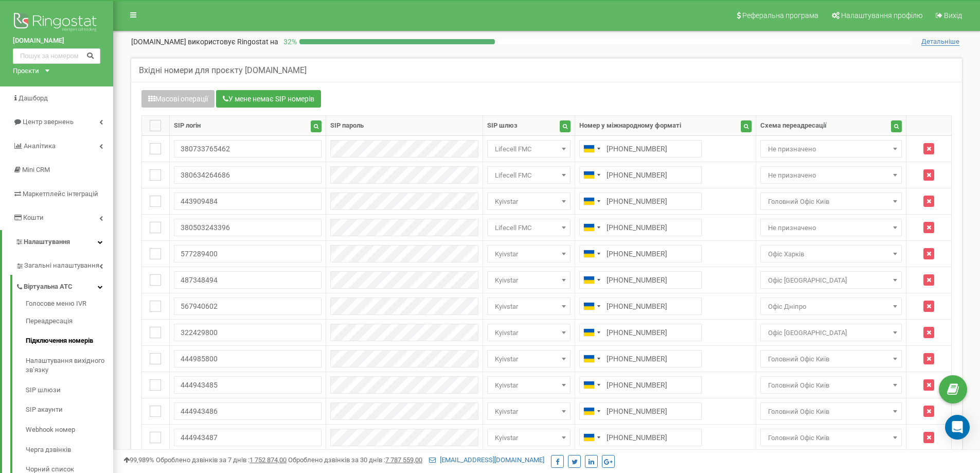 The height and width of the screenshot is (473, 980). What do you see at coordinates (65, 285) in the screenshot?
I see `a: Віртуальна АТС` at bounding box center [65, 285].